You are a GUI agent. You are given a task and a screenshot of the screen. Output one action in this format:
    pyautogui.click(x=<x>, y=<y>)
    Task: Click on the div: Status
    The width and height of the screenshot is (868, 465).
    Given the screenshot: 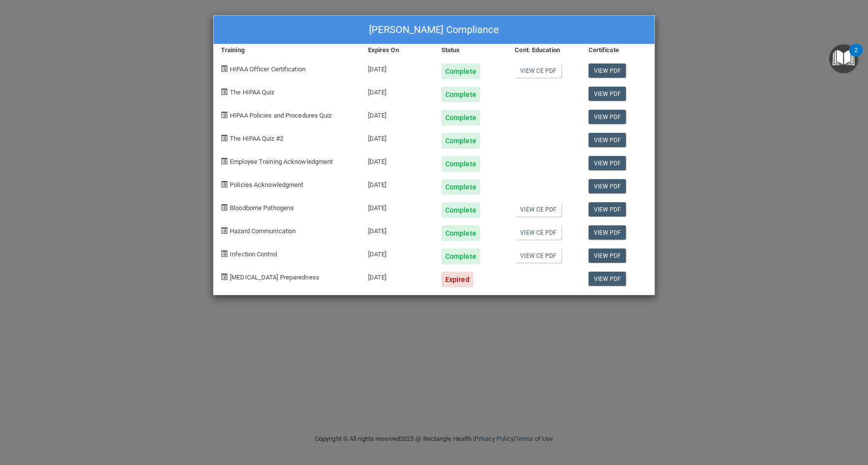 What is the action you would take?
    pyautogui.click(x=471, y=50)
    